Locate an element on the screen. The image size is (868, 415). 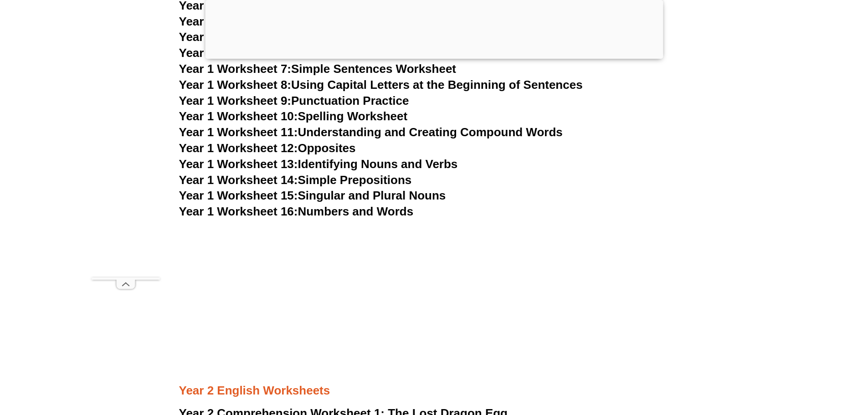
span: Year 1 Worksheet 16: is located at coordinates (239, 211).